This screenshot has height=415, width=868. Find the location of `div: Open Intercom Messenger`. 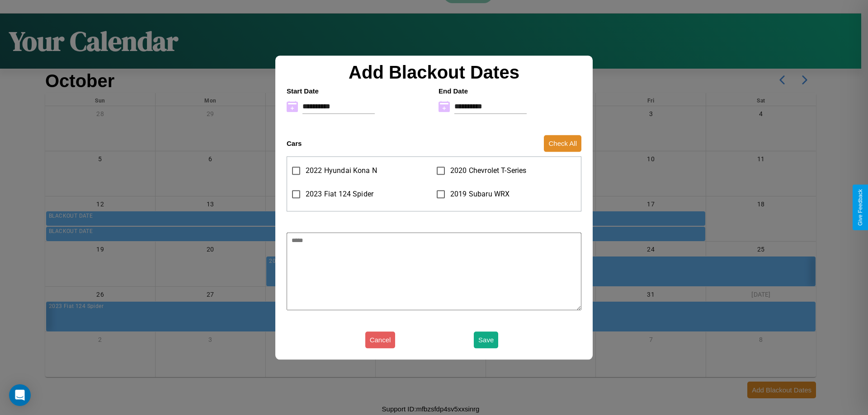

div: Open Intercom Messenger is located at coordinates (20, 395).